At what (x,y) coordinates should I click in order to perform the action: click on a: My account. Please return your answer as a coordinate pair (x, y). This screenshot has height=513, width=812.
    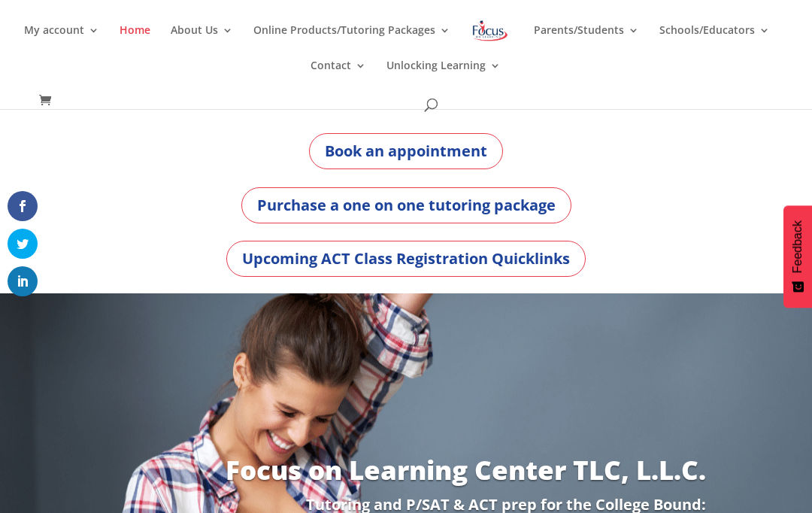
    Looking at the image, I should click on (62, 42).